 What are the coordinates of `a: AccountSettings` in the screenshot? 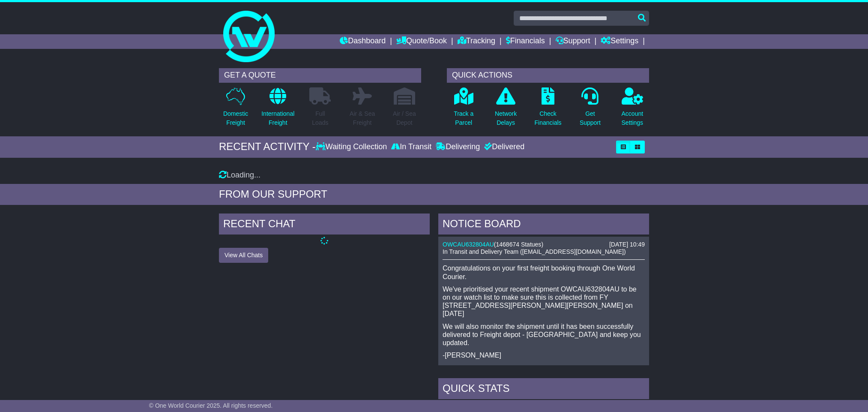 It's located at (632, 109).